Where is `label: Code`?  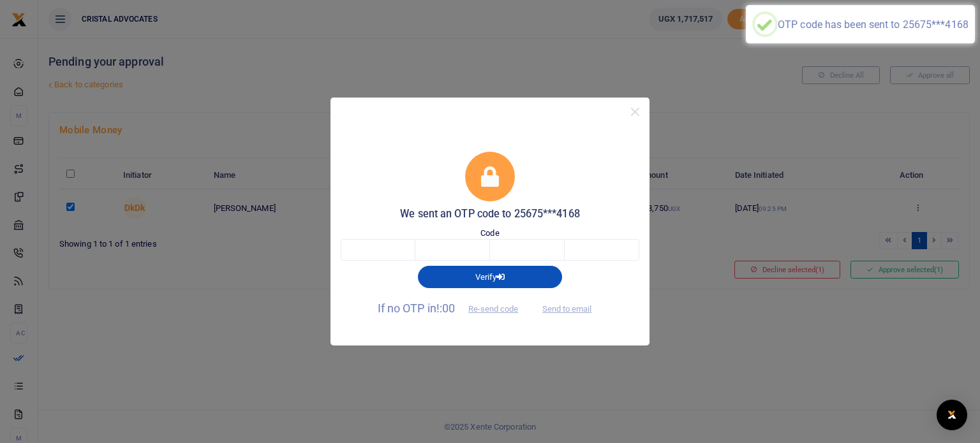
label: Code is located at coordinates (490, 234).